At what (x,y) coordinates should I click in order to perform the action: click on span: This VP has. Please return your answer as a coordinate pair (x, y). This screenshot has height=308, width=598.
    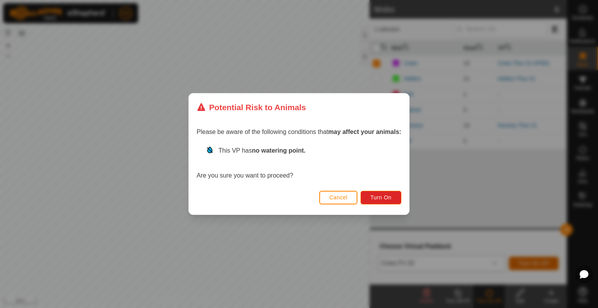
    Looking at the image, I should click on (262, 150).